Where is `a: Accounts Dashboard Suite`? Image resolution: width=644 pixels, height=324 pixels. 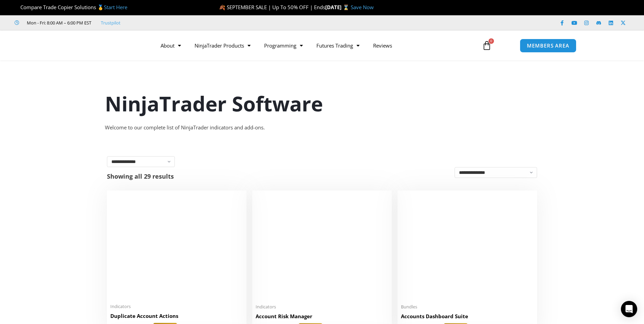 a: Accounts Dashboard Suite is located at coordinates (467, 318).